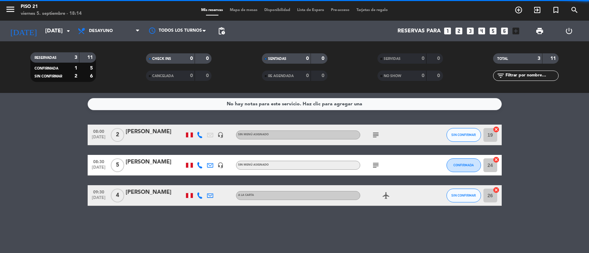  What do you see at coordinates (392, 59) in the screenshot?
I see `span: SERVIDAS` at bounding box center [392, 59].